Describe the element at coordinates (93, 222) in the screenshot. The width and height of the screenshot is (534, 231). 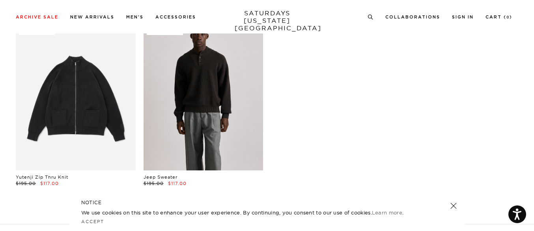
I see `a: Accept` at that location.